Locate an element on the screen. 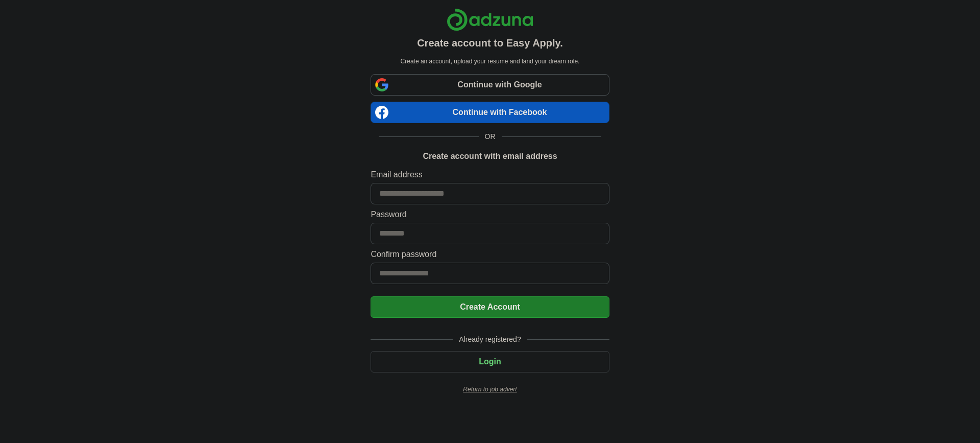 This screenshot has width=980, height=443. img: Adzuna logo is located at coordinates (490, 19).